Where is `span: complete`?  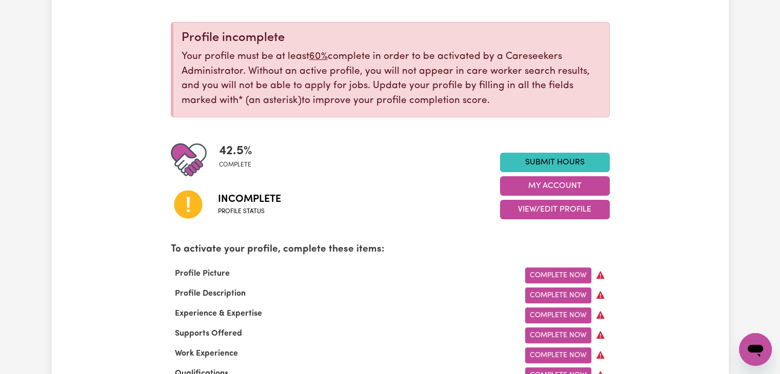
span: complete is located at coordinates (235, 165).